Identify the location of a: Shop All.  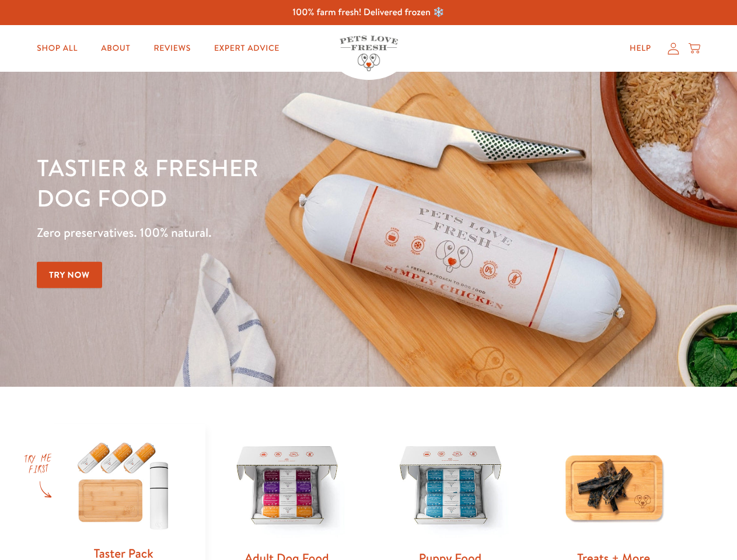
(57, 48).